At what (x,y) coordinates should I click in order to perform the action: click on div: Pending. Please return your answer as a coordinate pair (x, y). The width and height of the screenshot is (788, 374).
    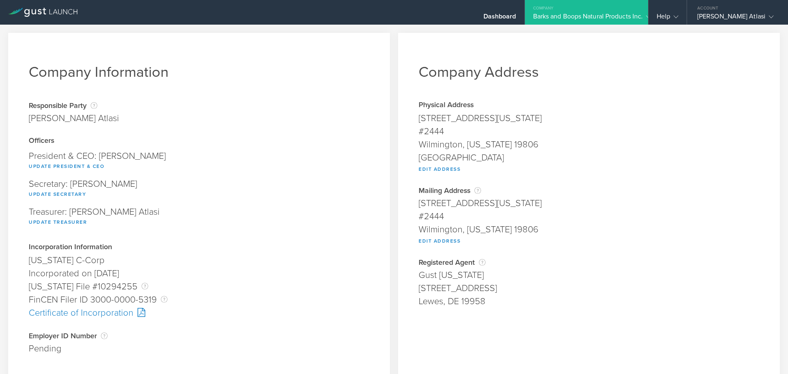
    Looking at the image, I should click on (199, 348).